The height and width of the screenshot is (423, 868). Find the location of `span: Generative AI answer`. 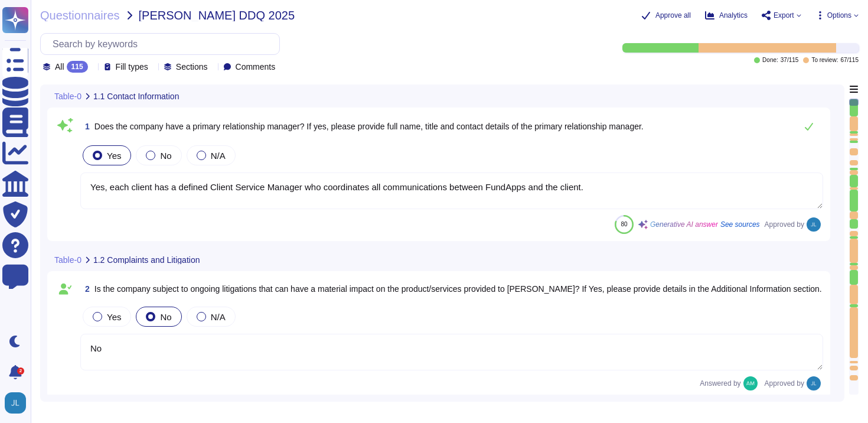

span: Generative AI answer is located at coordinates (684, 225).